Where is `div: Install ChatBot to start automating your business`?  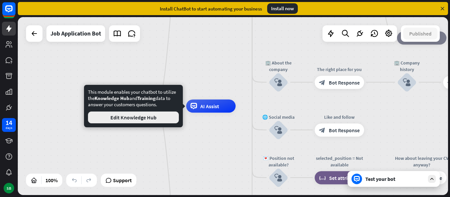
div: Install ChatBot to start automating your business is located at coordinates (211, 9).